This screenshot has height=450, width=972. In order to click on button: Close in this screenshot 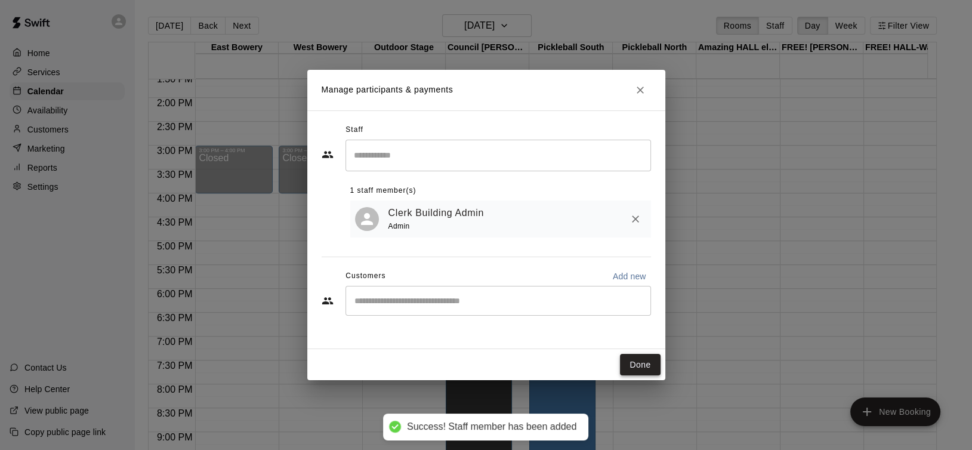, I will do `click(640, 90)`.